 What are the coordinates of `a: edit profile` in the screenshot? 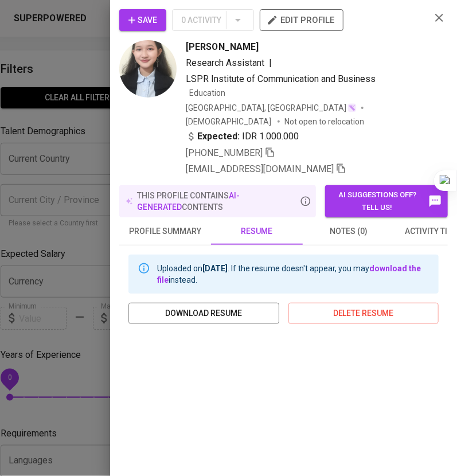 It's located at (301, 20).